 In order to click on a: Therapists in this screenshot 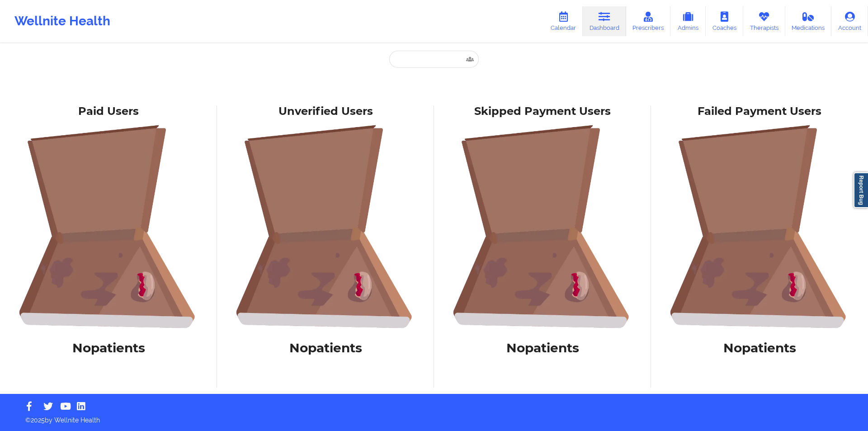, I will do `click(764, 22)`.